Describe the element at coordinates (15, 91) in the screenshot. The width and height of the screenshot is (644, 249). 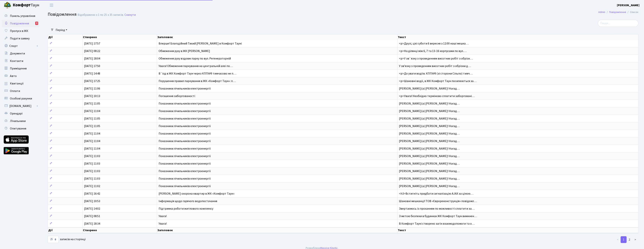
I see `span: Оплати` at that location.